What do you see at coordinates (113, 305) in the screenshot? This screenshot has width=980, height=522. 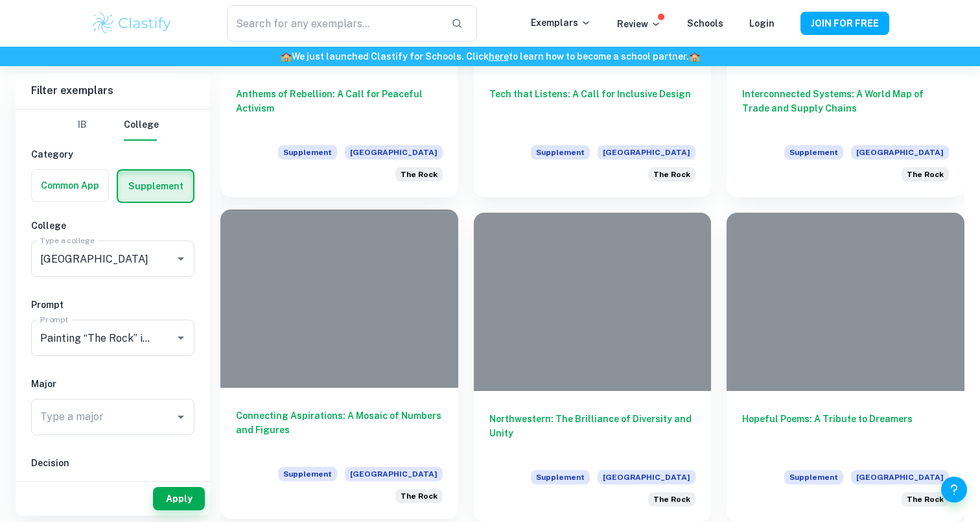 I see `h6: Prompt` at bounding box center [113, 305].